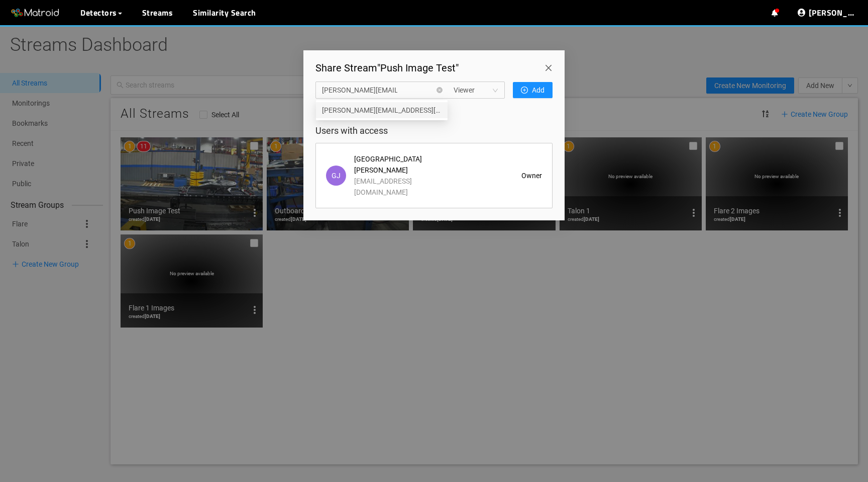 The width and height of the screenshot is (868, 482). Describe the element at coordinates (354, 104) in the screenshot. I see `a: What do the roles mean?` at that location.